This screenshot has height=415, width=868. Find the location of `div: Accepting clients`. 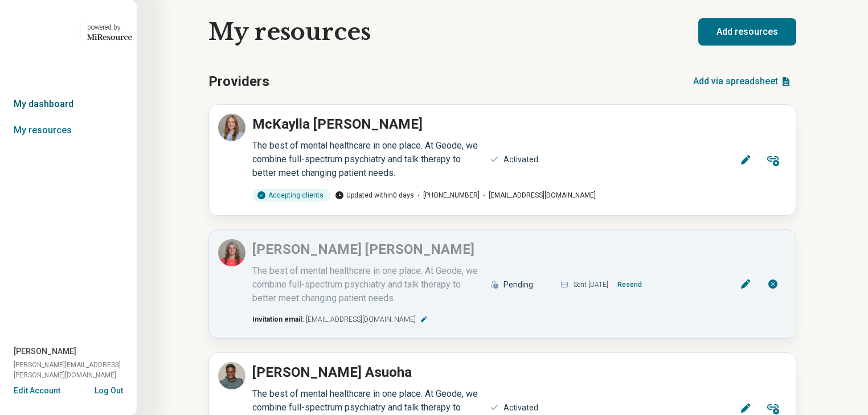

div: Accepting clients is located at coordinates (292, 195).